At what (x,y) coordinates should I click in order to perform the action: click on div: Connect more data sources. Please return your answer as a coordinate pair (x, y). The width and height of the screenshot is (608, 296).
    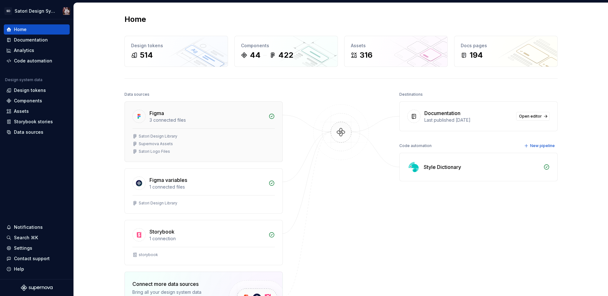
    Looking at the image, I should click on (175, 284).